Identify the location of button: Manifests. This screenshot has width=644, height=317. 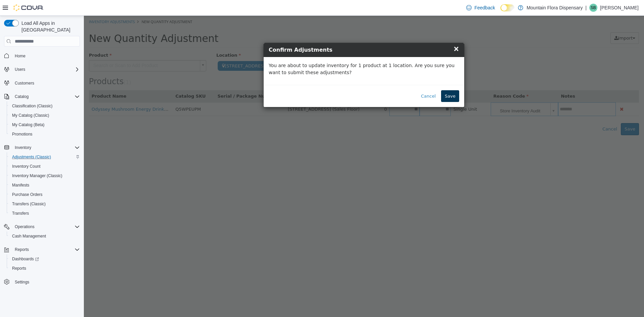
(45, 186).